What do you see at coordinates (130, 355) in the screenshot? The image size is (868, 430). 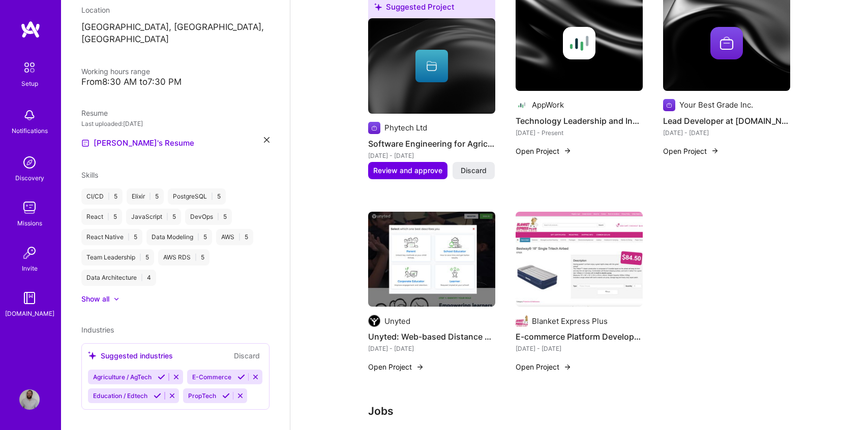 I see `div: Suggested industries` at bounding box center [130, 355].